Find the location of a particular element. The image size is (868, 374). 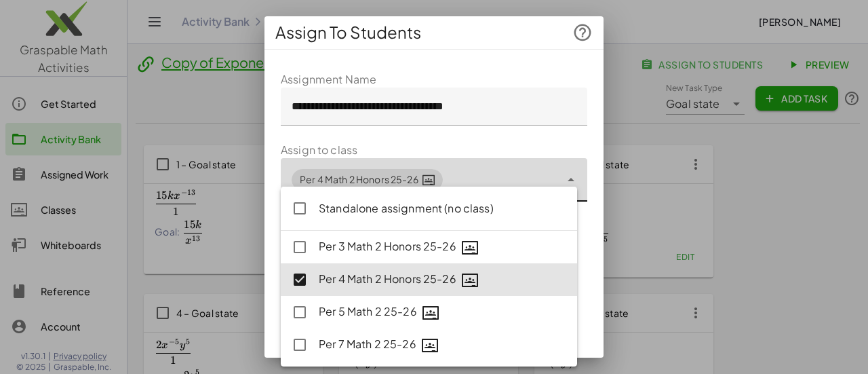

div: Standalone assignment (no class) is located at coordinates (442, 208).